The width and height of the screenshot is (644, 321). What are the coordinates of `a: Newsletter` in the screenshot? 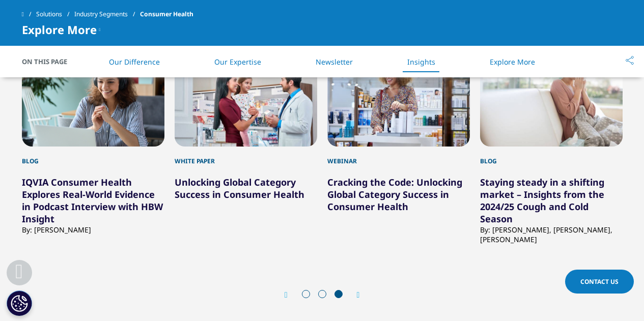 It's located at (334, 61).